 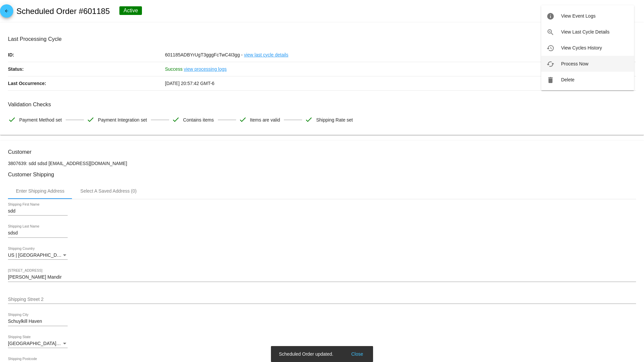 I want to click on mat-icon: cached, so click(x=550, y=64).